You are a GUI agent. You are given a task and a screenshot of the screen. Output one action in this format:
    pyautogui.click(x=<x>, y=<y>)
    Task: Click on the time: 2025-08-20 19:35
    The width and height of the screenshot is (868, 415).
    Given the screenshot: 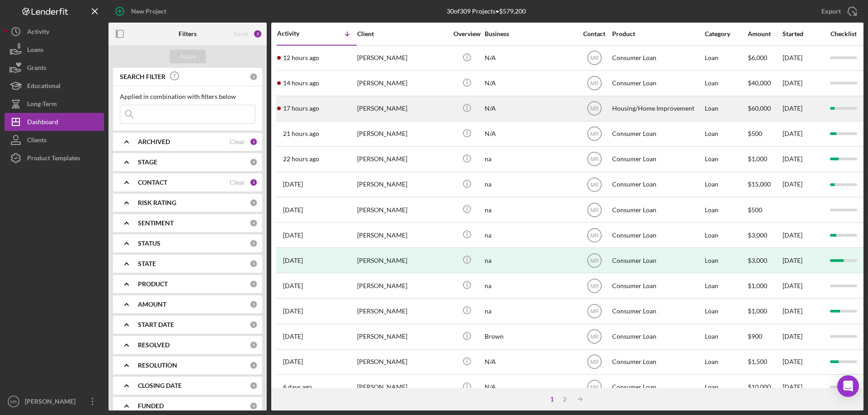 What is the action you would take?
    pyautogui.click(x=293, y=184)
    